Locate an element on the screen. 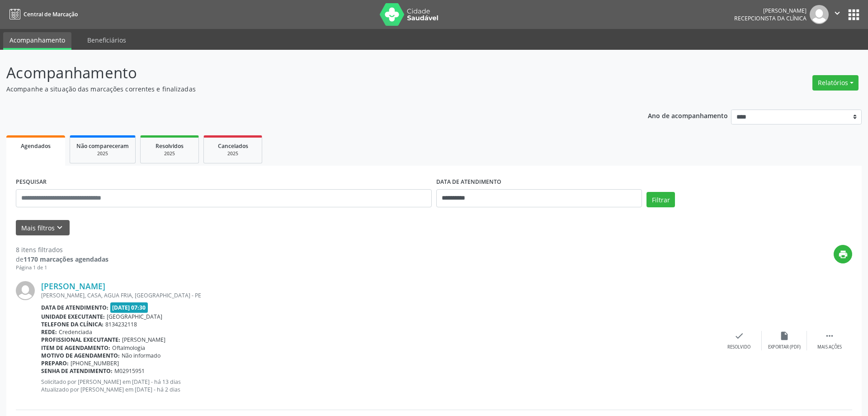  b: Data de atendimento: is located at coordinates (74, 307).